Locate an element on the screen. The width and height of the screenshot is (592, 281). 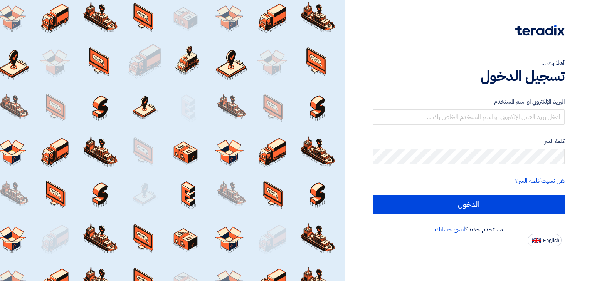
img: en-US.png is located at coordinates (536, 240).